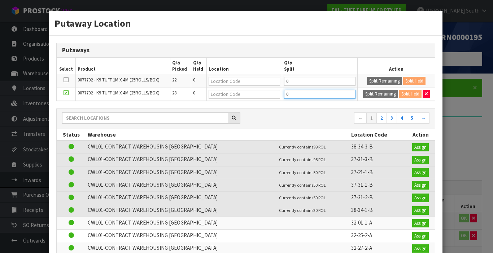  What do you see at coordinates (340, 119) in the screenshot?
I see `nav: Page navigation` at bounding box center [340, 119].